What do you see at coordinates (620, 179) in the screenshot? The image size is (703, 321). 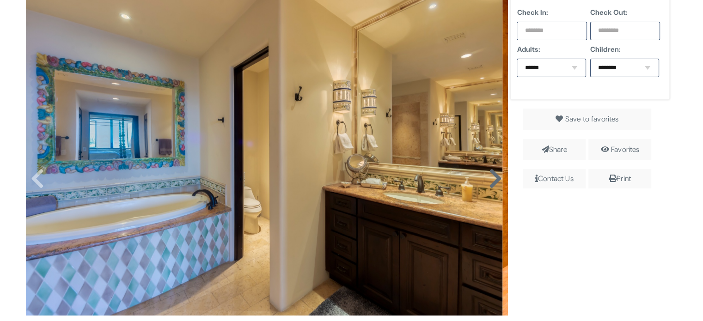 I see `div: Print` at bounding box center [620, 179].